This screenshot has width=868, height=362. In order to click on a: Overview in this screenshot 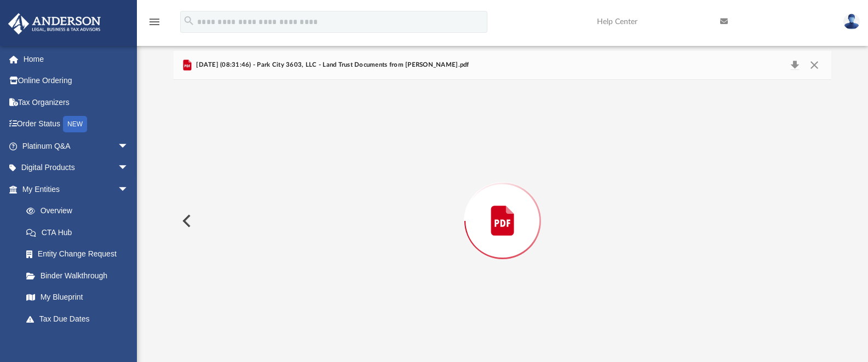, I will do `click(80, 211)`.